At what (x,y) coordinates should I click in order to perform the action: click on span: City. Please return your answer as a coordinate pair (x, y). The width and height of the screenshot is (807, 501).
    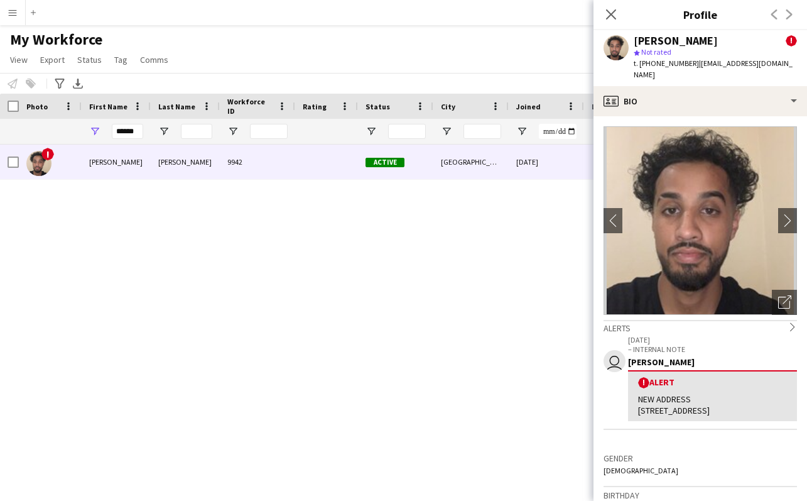
    Looking at the image, I should click on (448, 106).